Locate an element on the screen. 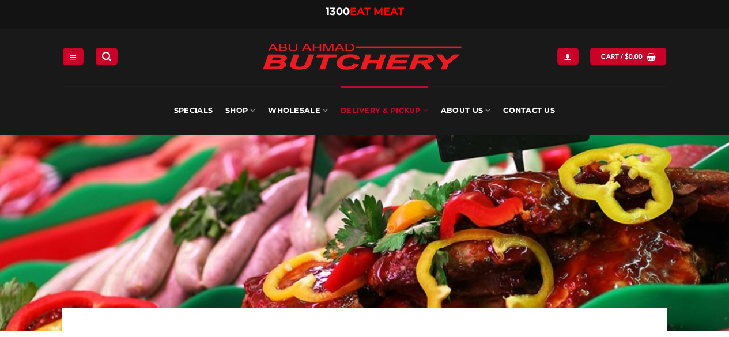 Image resolution: width=729 pixels, height=337 pixels. span: EAT MEAT is located at coordinates (377, 12).